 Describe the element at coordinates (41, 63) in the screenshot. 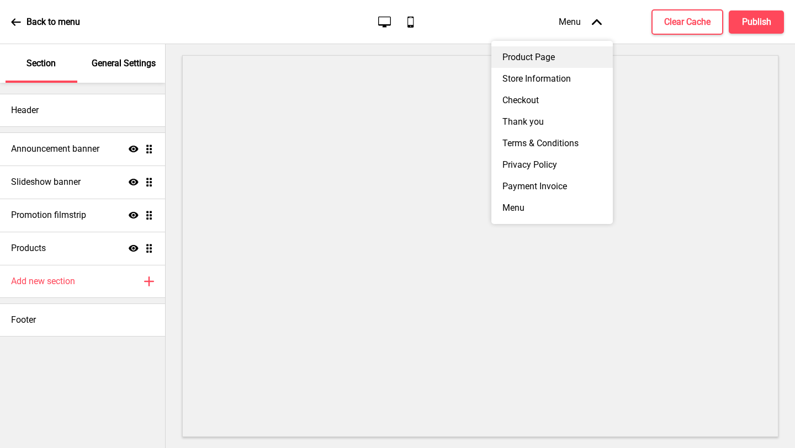

I see `p: Section` at that location.